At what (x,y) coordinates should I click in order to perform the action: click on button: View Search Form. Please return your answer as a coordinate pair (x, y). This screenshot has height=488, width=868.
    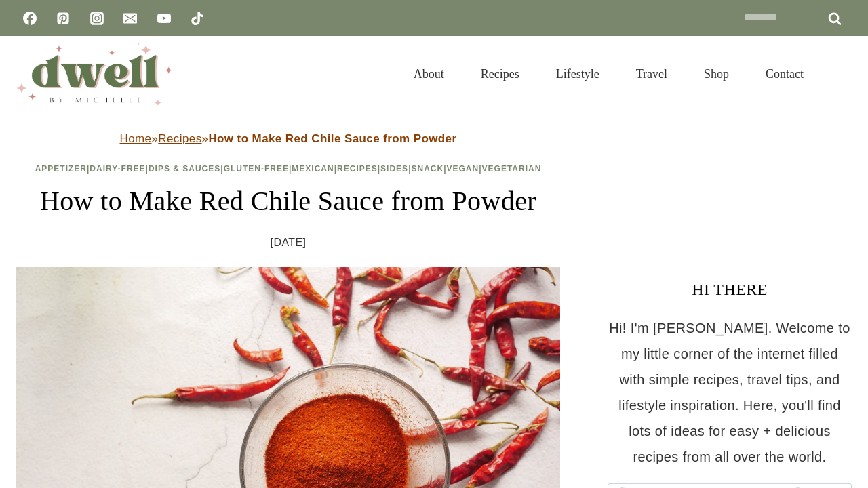
    Looking at the image, I should click on (840, 74).